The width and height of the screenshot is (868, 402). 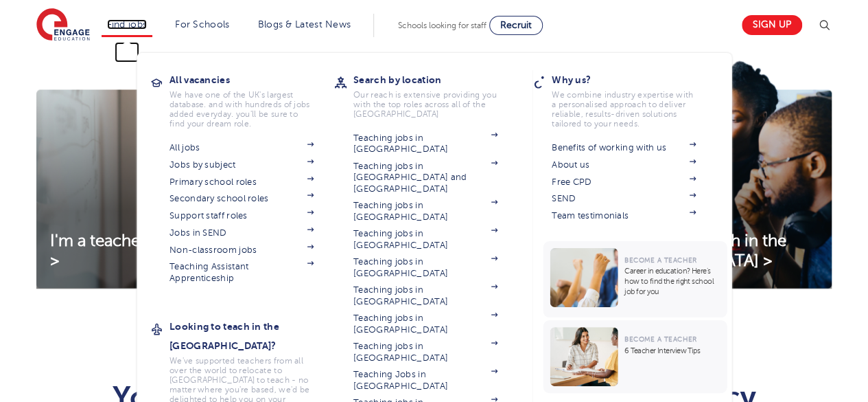 I want to click on a: SEND, so click(x=624, y=199).